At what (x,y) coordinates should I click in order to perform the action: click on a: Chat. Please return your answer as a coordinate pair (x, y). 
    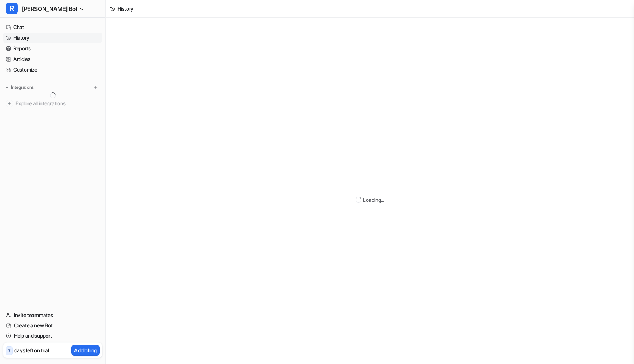
    Looking at the image, I should click on (52, 27).